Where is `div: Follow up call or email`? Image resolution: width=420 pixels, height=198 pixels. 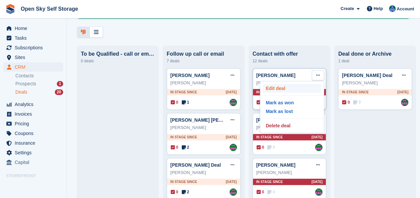 div: Follow up call or email is located at coordinates (203, 54).